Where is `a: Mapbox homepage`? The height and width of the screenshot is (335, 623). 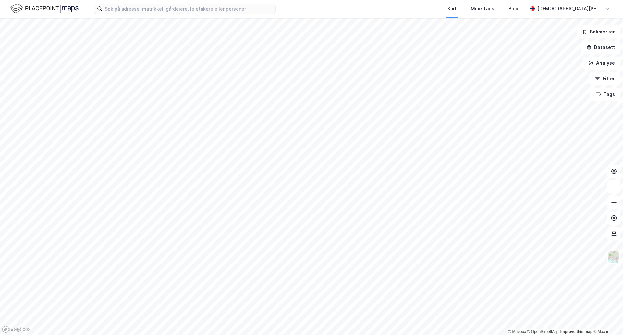
a: Mapbox homepage is located at coordinates (16, 329).